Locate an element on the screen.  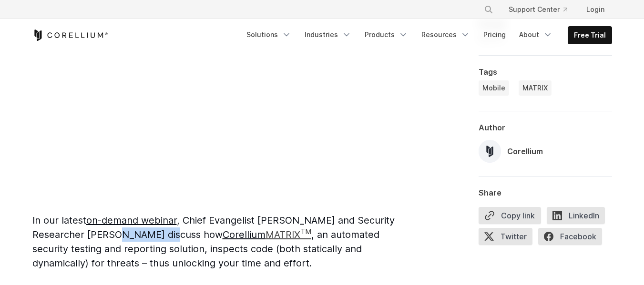
span: Facebook is located at coordinates (570, 237).